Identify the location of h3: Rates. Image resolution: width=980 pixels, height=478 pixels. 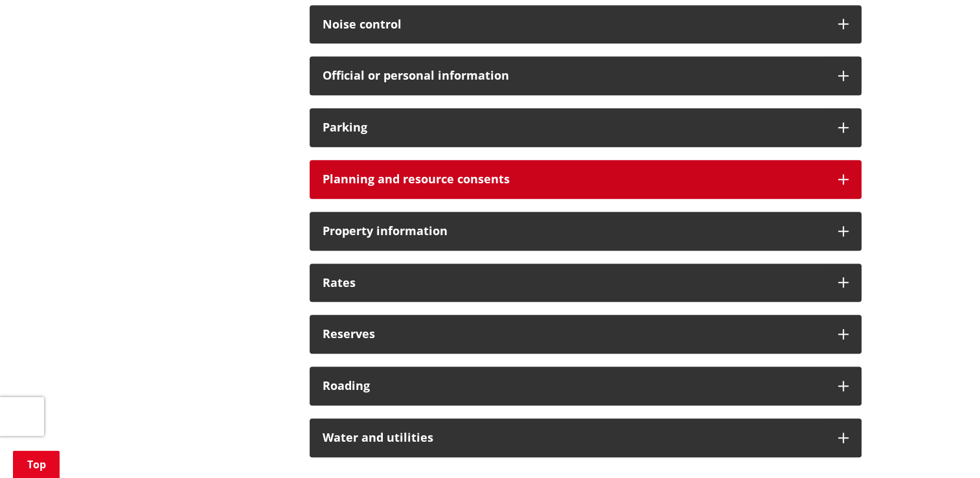
(574, 283).